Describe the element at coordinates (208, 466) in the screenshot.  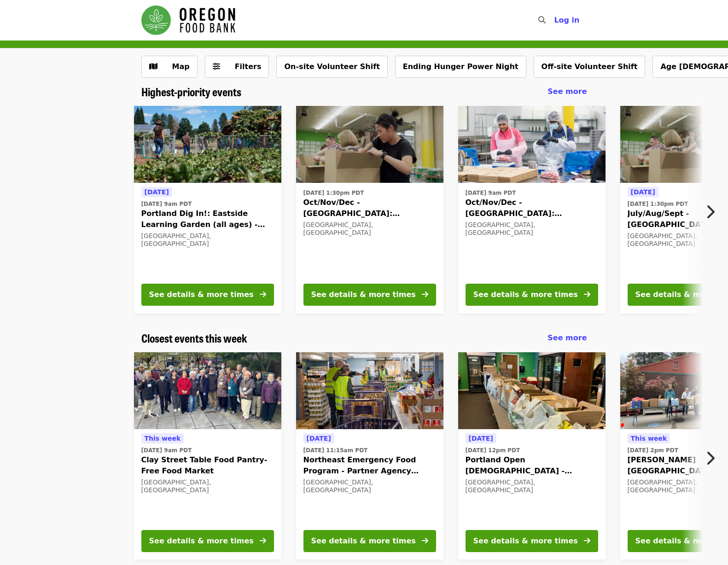
I see `span: Clay Street Table Food Pantry- Free Food Market` at that location.